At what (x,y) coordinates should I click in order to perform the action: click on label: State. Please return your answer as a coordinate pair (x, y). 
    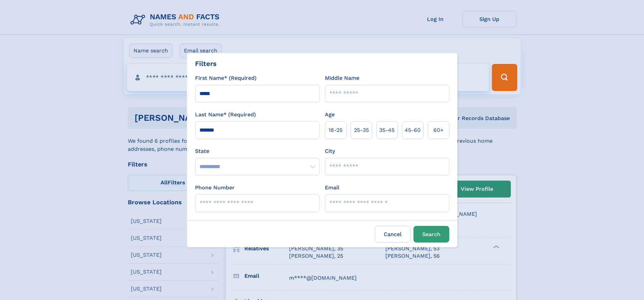
    Looking at the image, I should click on (257, 151).